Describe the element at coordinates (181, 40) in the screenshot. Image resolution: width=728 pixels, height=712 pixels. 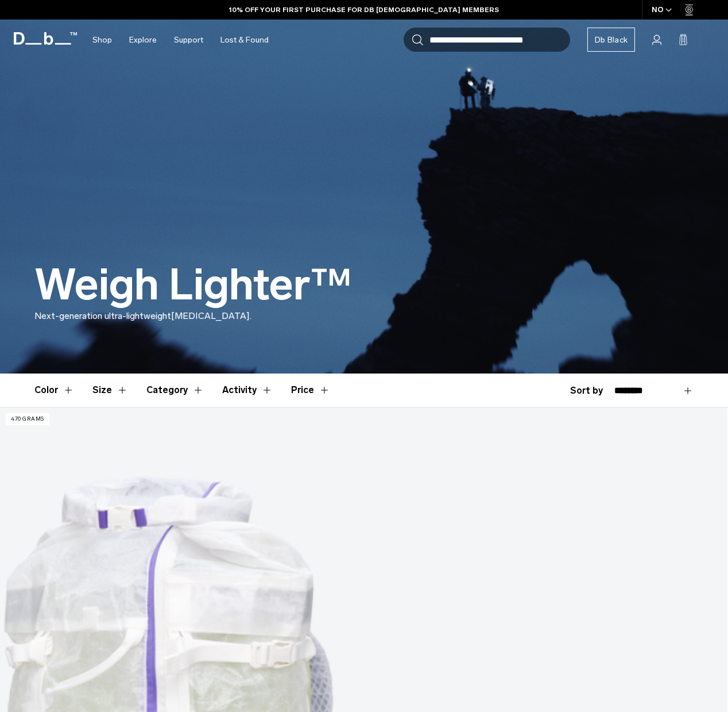
I see `nav: Main Navigation` at that location.